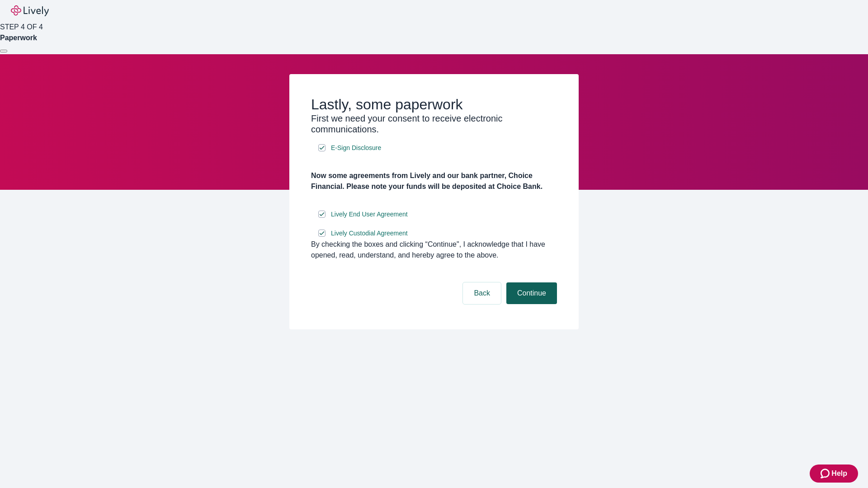 This screenshot has width=868, height=488. Describe the element at coordinates (434, 250) in the screenshot. I see `div: By checking the boxes and clicking “Continue", I acknowledge that I have opened, read, understand...` at that location.